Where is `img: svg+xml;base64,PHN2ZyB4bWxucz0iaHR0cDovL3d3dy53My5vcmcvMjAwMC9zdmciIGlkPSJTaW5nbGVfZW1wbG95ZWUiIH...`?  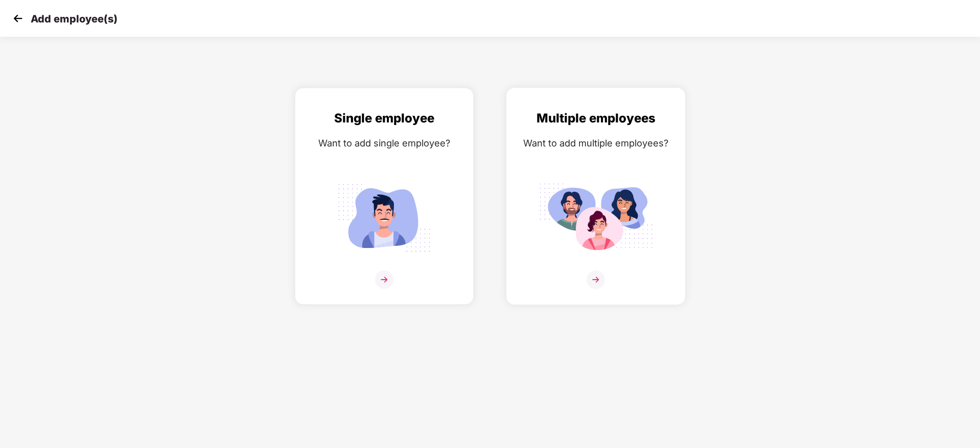 img: svg+xml;base64,PHN2ZyB4bWxucz0iaHR0cDovL3d3dy53My5vcmcvMjAwMC9zdmciIGlkPSJTaW5nbGVfZW1wbG95ZWUiIH... is located at coordinates (384, 218).